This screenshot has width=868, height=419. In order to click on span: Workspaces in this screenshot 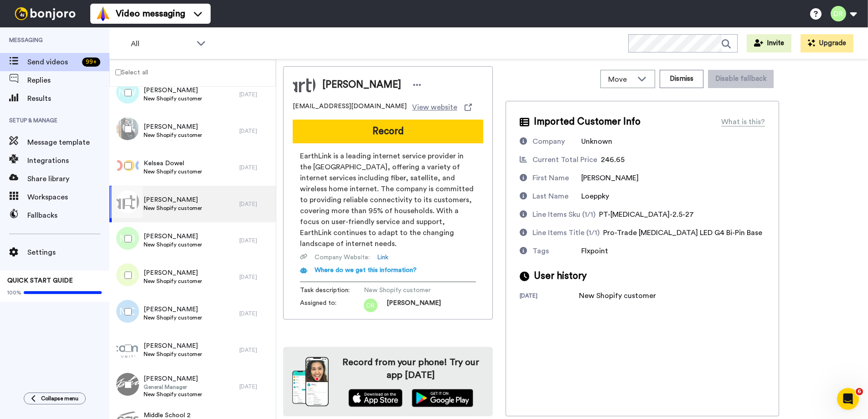, I will do `click(68, 197)`.